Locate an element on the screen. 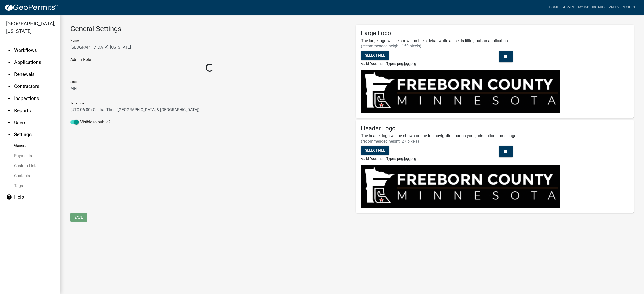  i: arrow_drop_up is located at coordinates (9, 135).